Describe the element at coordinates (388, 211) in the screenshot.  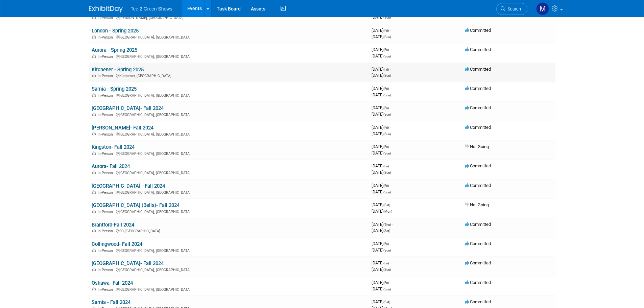
I see `span: (Mon)` at that location.